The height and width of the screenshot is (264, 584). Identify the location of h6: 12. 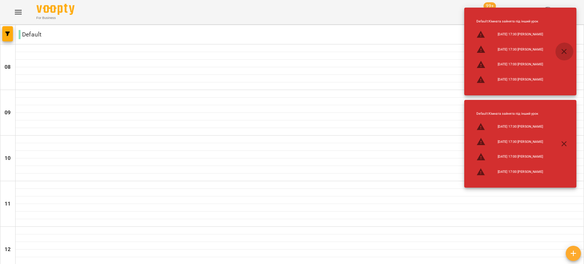
(8, 250).